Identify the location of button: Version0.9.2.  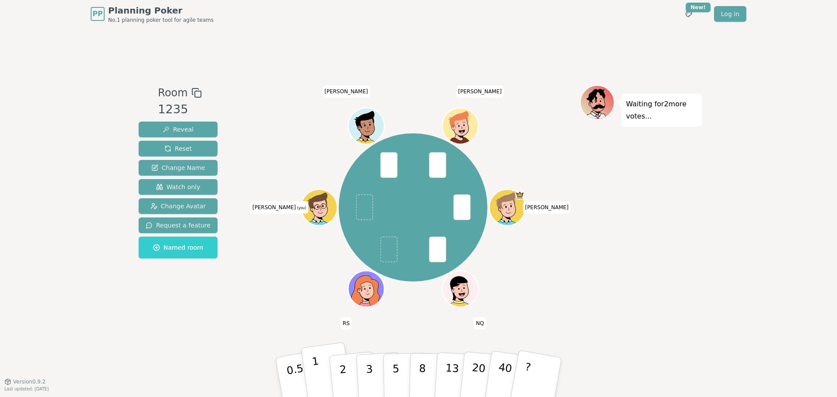
(25, 382).